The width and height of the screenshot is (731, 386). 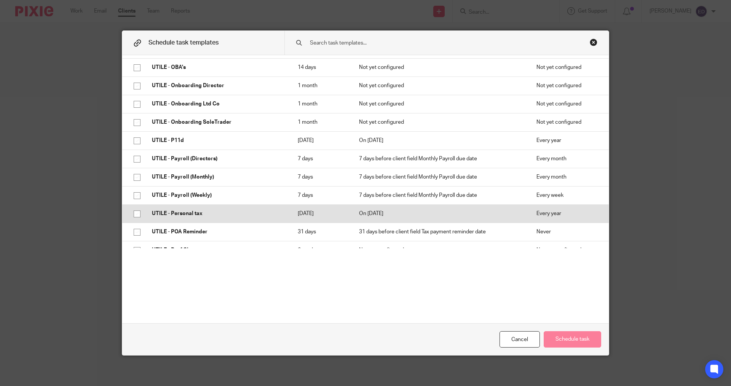 What do you see at coordinates (217, 195) in the screenshot?
I see `p: UTILE - Payroll (Weekly)` at bounding box center [217, 195].